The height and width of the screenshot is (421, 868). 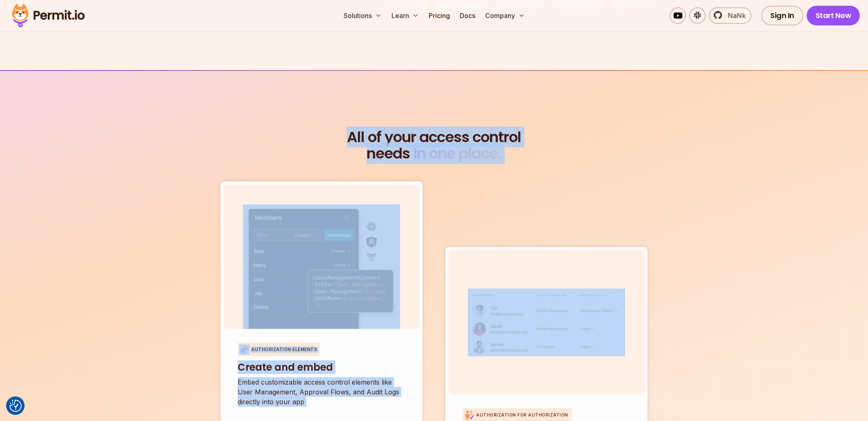 What do you see at coordinates (434, 146) in the screenshot?
I see `h2: needs` at bounding box center [434, 146].